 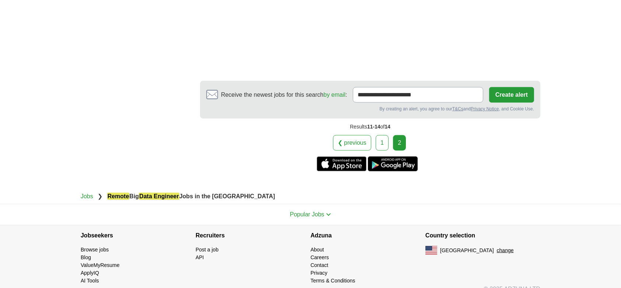 What do you see at coordinates (100, 265) in the screenshot?
I see `a: ValueMyResume` at bounding box center [100, 265].